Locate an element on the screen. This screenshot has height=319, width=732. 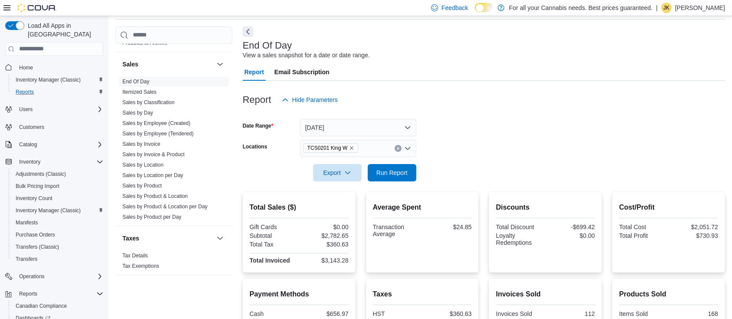
button: Operations is located at coordinates (32, 277).